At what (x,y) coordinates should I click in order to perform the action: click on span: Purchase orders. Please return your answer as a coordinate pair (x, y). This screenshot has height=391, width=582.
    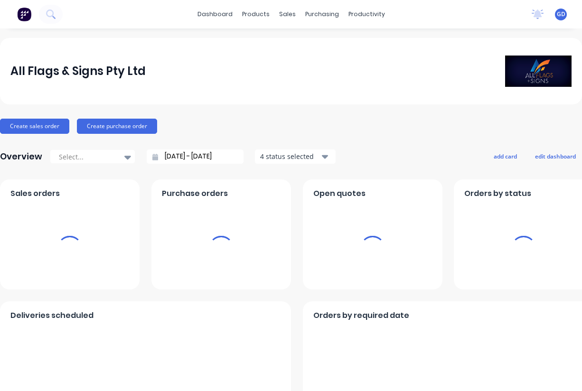
    Looking at the image, I should click on (195, 194).